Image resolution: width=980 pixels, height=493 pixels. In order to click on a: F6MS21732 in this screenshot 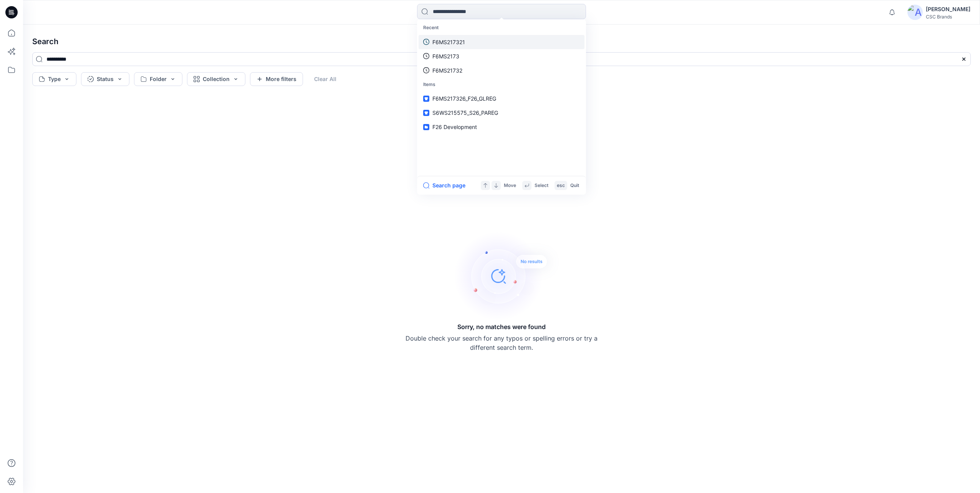, I will do `click(502, 70)`.